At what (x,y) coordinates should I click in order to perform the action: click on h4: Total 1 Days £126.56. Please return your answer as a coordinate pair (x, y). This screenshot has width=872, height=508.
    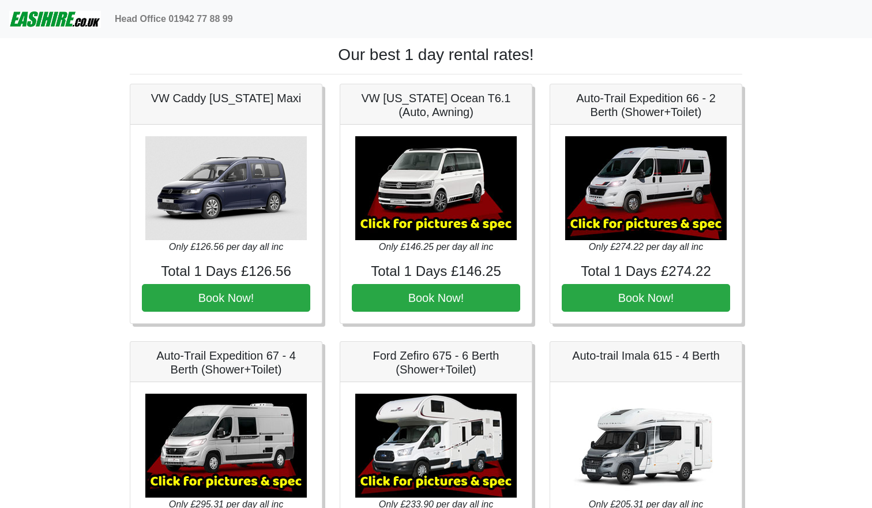
    Looking at the image, I should click on (226, 271).